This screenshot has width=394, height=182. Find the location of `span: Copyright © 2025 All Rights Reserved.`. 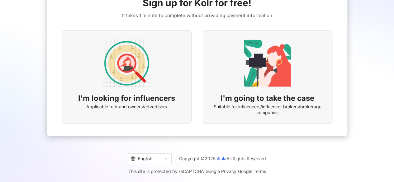

span: Copyright © 2025 All Rights Reserved. is located at coordinates (223, 159).